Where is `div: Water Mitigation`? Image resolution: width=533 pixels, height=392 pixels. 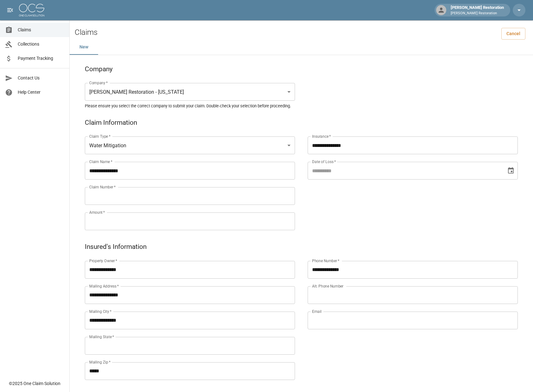
div: Water Mitigation is located at coordinates (190, 145).